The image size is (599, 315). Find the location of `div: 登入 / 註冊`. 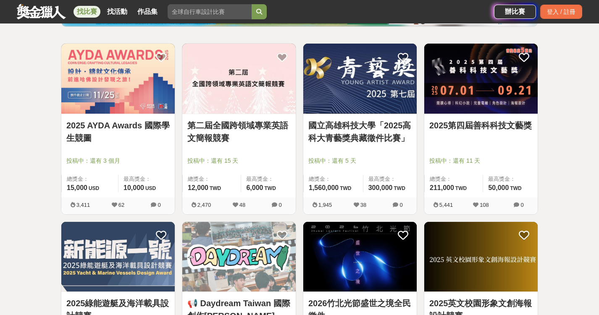

div: 登入 / 註冊 is located at coordinates (561, 12).